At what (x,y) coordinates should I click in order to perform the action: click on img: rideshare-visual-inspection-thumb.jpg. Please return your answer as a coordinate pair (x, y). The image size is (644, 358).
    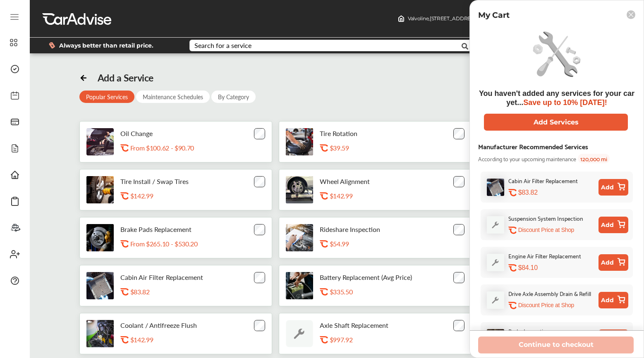
    Looking at the image, I should click on (299, 238).